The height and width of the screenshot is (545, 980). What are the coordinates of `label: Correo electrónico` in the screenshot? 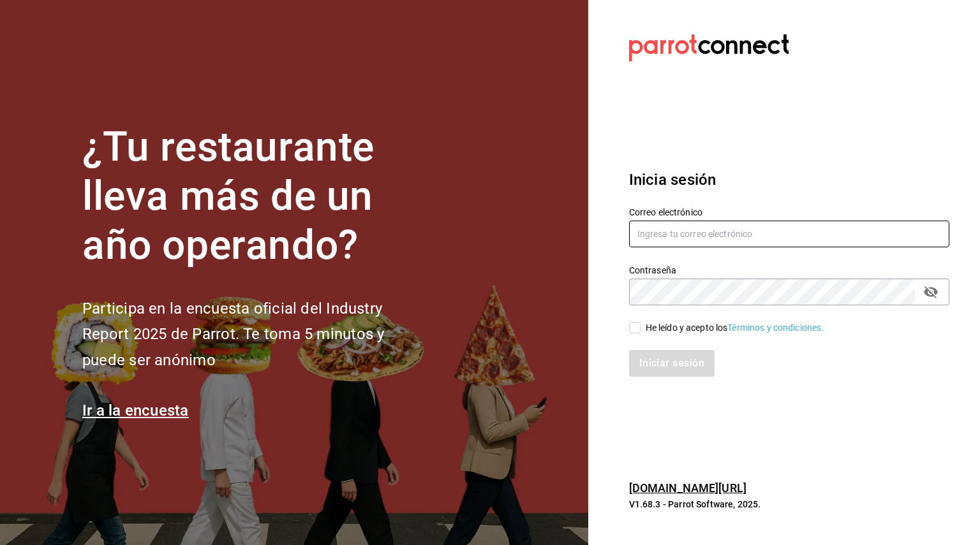 It's located at (789, 212).